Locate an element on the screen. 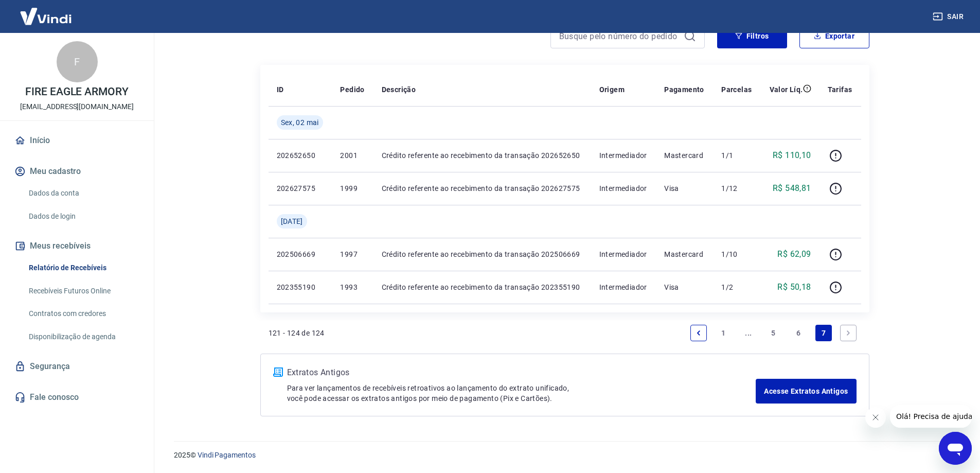 This screenshot has width=980, height=473. a: Segurança is located at coordinates (77, 366).